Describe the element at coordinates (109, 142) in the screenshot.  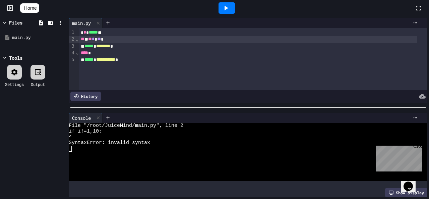
I see `span: SyntaxError: invalid syntax` at that location.